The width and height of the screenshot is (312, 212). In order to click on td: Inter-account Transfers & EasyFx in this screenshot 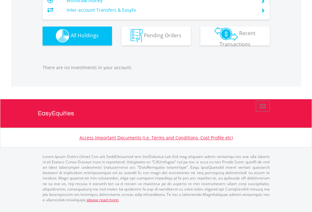, I will do `click(160, 10)`.